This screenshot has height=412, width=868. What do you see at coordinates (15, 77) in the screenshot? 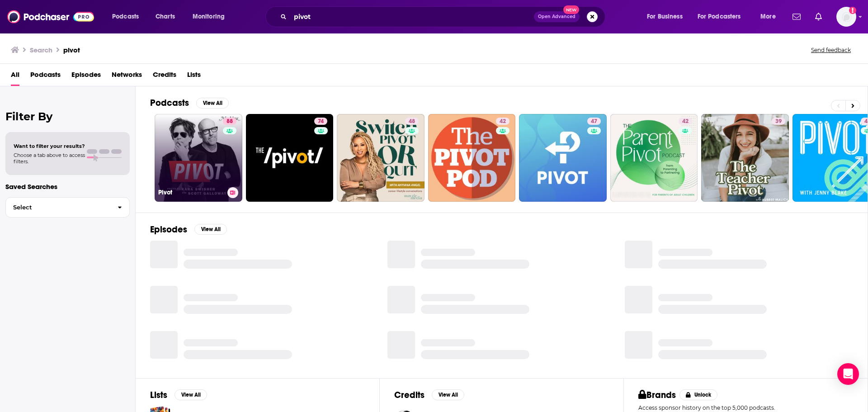
I see `span: All` at bounding box center [15, 77].